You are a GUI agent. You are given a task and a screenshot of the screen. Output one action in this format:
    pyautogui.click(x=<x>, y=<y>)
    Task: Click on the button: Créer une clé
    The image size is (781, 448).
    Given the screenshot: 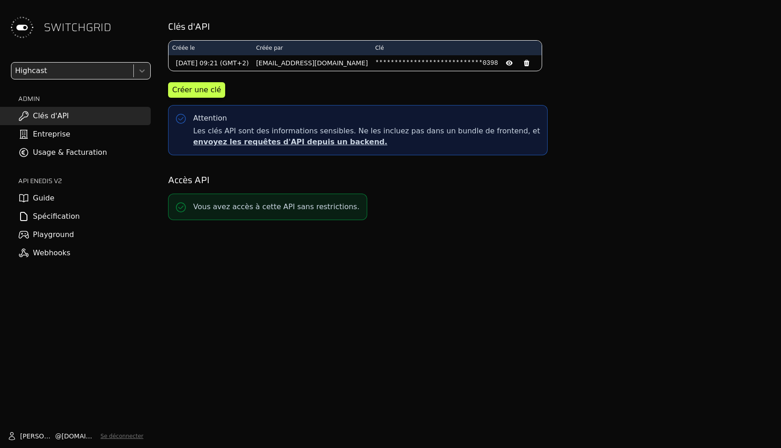 What is the action you would take?
    pyautogui.click(x=196, y=90)
    